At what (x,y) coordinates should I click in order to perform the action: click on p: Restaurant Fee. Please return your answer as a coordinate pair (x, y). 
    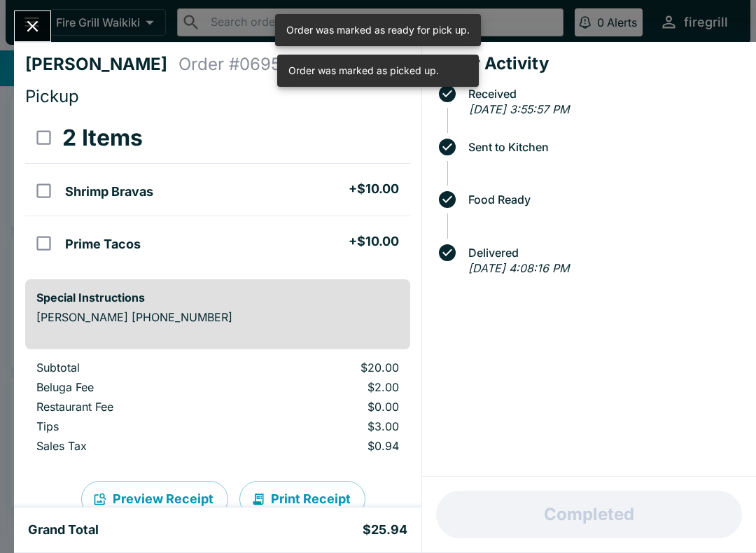
    Looking at the image, I should click on (133, 407).